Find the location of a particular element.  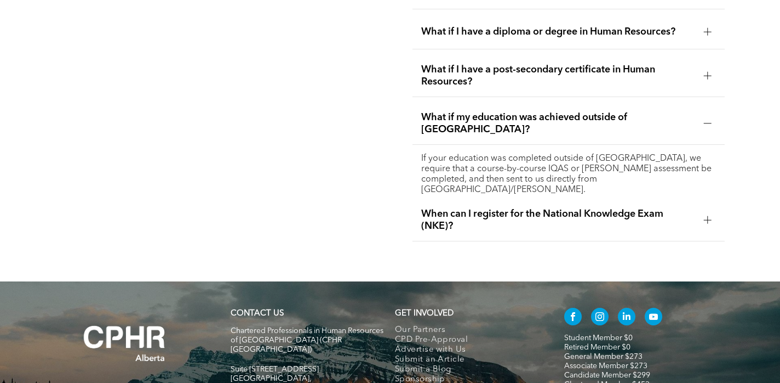

strong: CONTACT US is located at coordinates (257, 313).